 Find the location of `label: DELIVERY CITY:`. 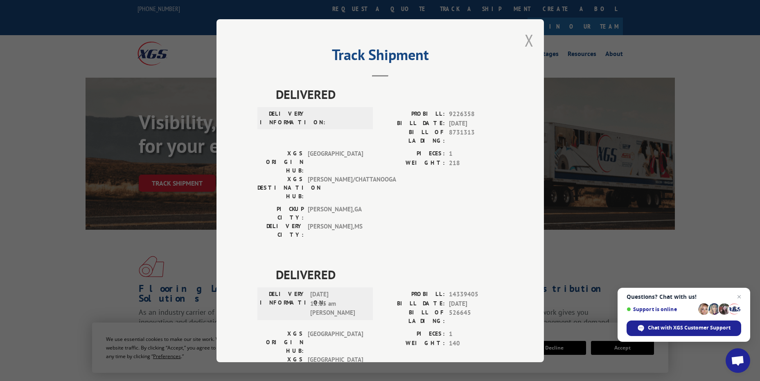

label: DELIVERY CITY: is located at coordinates (280, 231).